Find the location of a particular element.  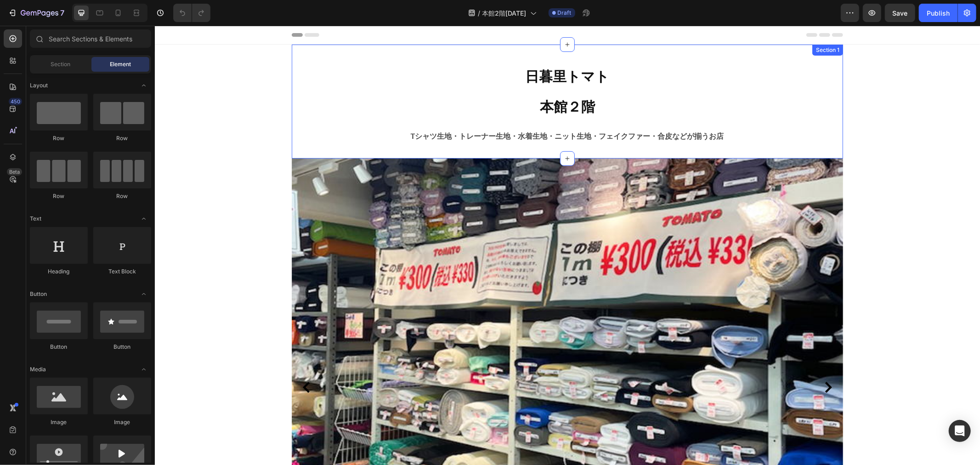

button: Carousel Next Arrow is located at coordinates (674, 362).